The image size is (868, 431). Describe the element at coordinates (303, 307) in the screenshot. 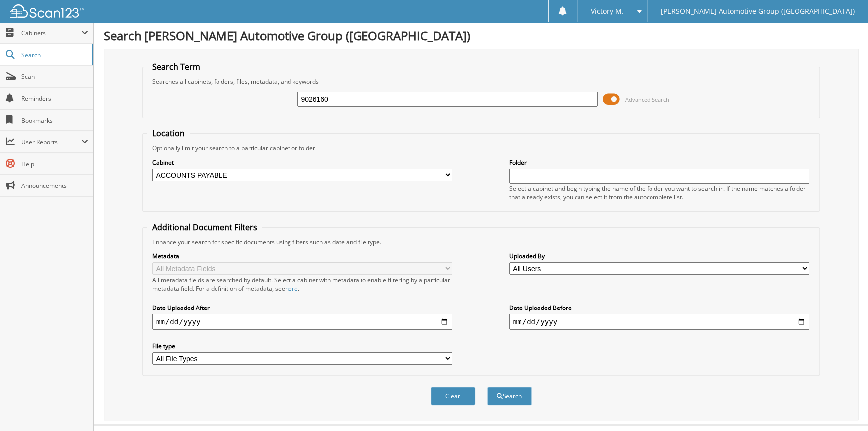

I see `label: Date Uploaded After` at that location.